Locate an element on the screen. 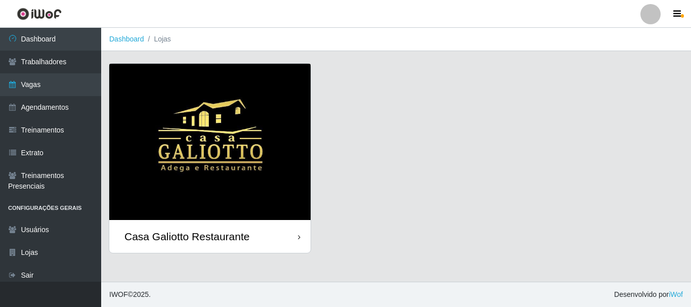  img: cardImg is located at coordinates (210, 142).